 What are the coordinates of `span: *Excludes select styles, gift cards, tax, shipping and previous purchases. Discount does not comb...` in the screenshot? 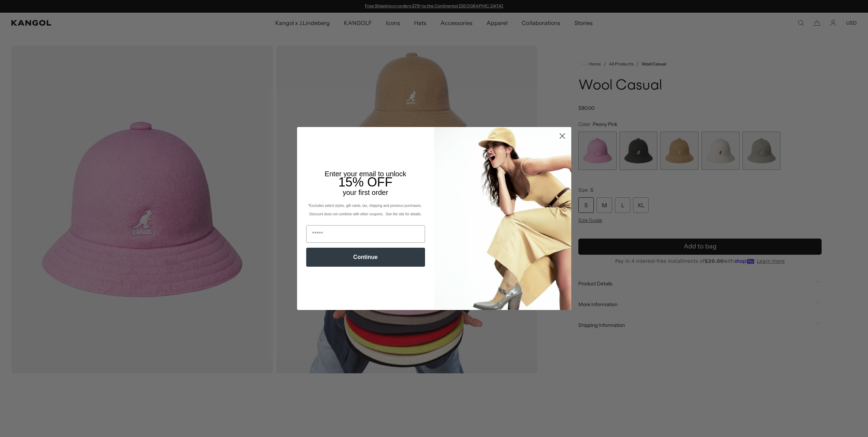 It's located at (366, 210).